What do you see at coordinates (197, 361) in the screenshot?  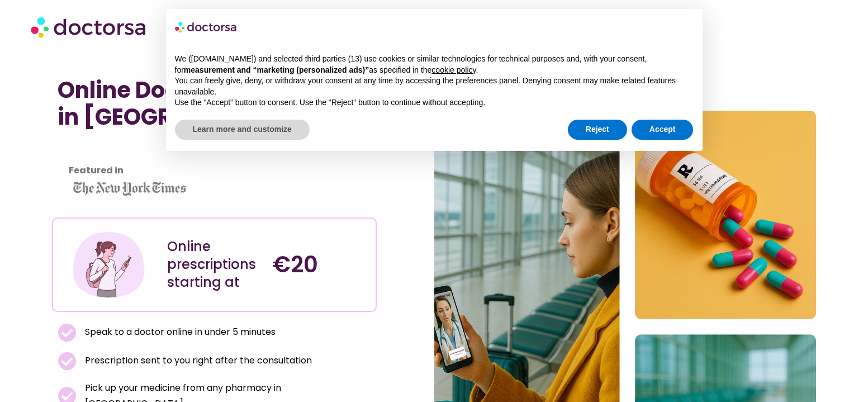 I see `span: Prescription sent to you right after the consultation` at bounding box center [197, 361].